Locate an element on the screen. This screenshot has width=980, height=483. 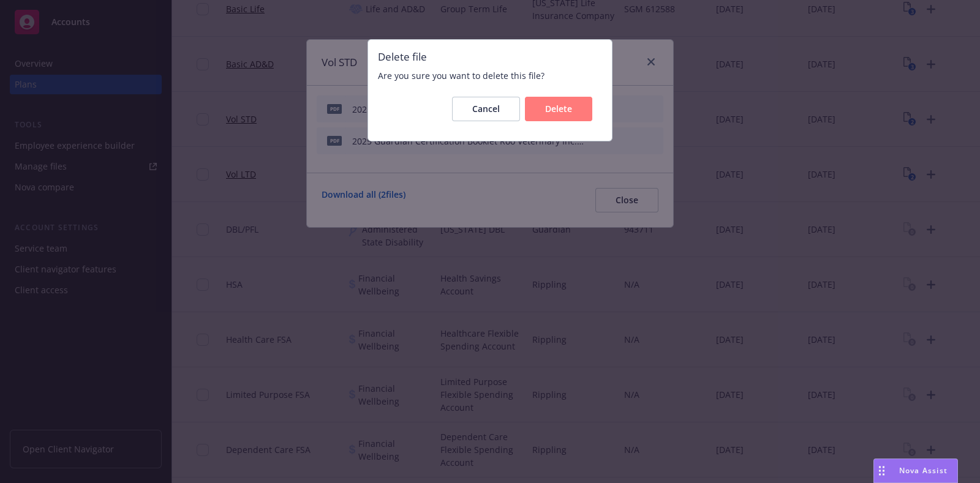
span: Nova Assist is located at coordinates (923, 471).